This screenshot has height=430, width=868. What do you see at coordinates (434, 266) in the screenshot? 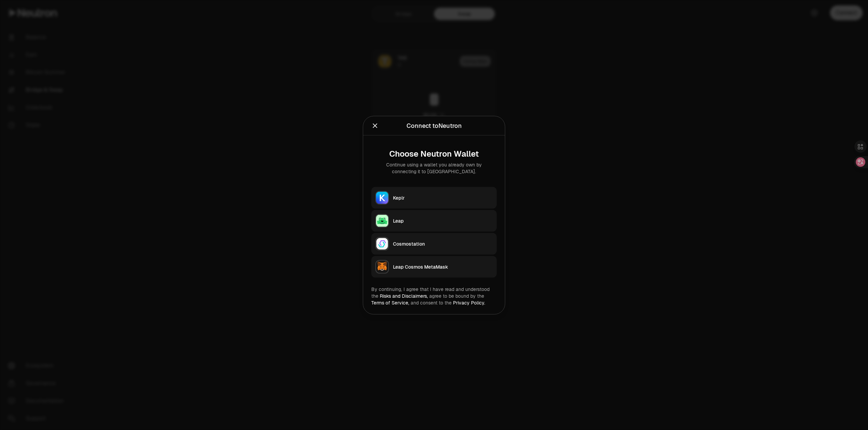
I see `button: Leap Cosmos MetaMaskLeap Cosmos MetaMask` at bounding box center [434, 266].